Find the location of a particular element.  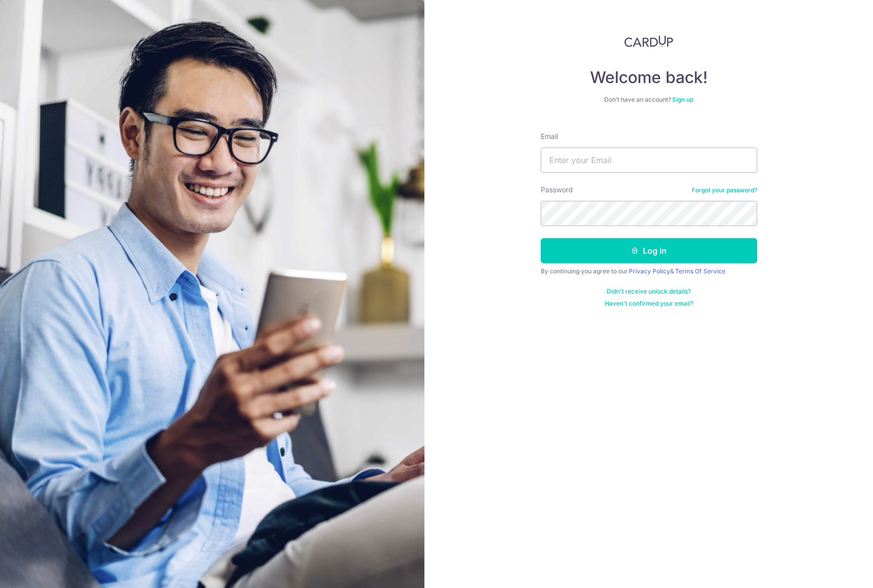

div: By continuing you agree to our & is located at coordinates (649, 272).